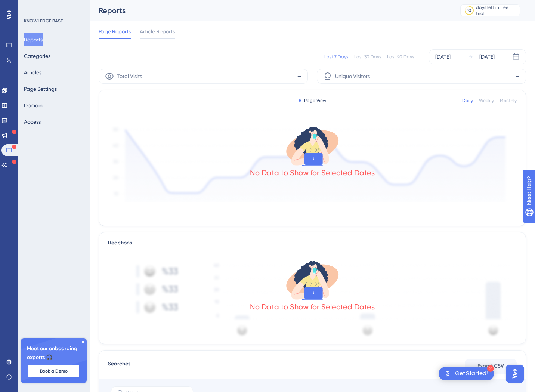 Image resolution: width=535 pixels, height=392 pixels. I want to click on div: Reactions, so click(312, 243).